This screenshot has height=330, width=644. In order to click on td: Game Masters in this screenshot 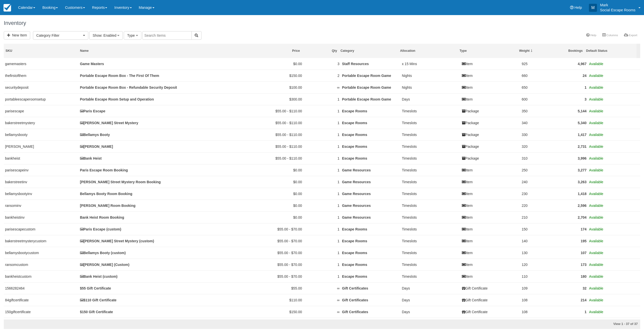, I will do `click(154, 64)`.